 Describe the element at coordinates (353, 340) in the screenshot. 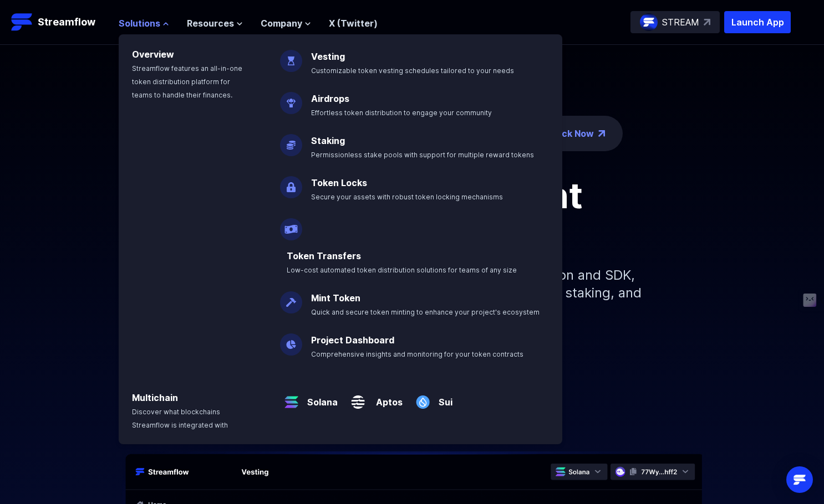

I see `a: Project Dashboard` at that location.